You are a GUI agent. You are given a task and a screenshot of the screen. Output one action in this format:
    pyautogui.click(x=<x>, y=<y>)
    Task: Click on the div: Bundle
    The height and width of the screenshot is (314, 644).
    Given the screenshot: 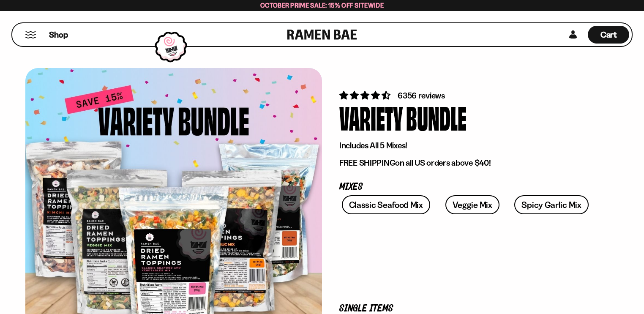 What is the action you would take?
    pyautogui.click(x=436, y=117)
    